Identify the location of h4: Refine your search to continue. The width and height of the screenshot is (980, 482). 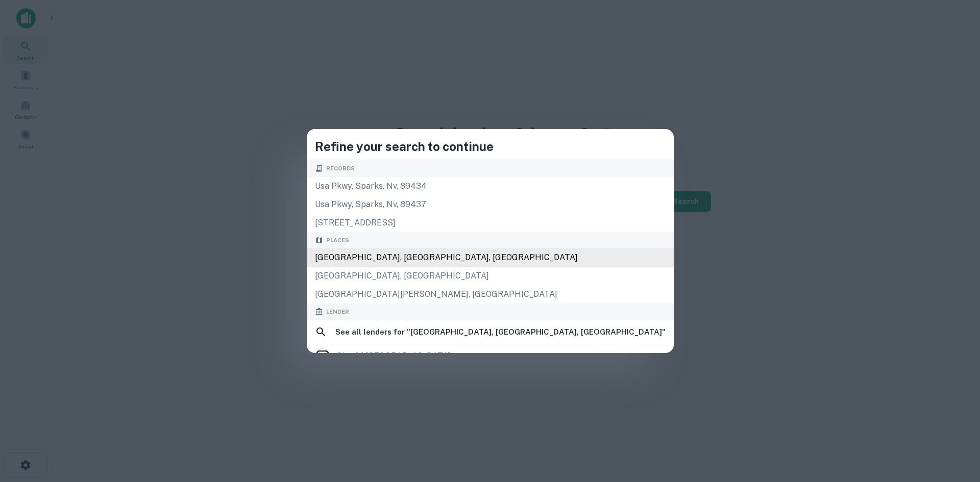
(490, 146).